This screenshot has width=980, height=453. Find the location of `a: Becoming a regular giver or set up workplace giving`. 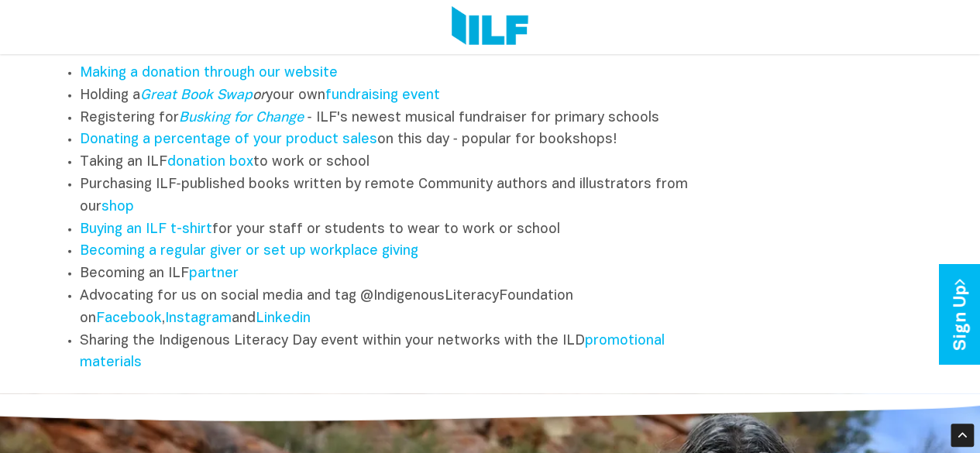

a: Becoming a regular giver or set up workplace giving is located at coordinates (249, 251).